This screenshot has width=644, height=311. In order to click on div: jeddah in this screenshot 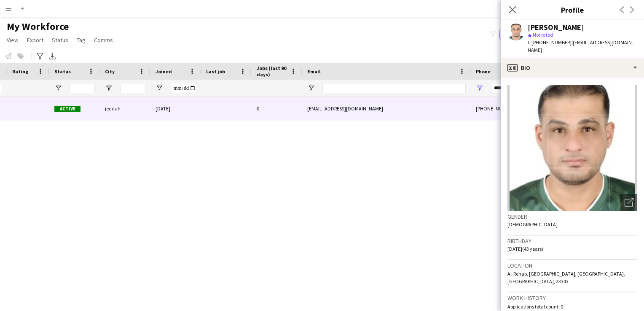, I will do `click(125, 109)`.